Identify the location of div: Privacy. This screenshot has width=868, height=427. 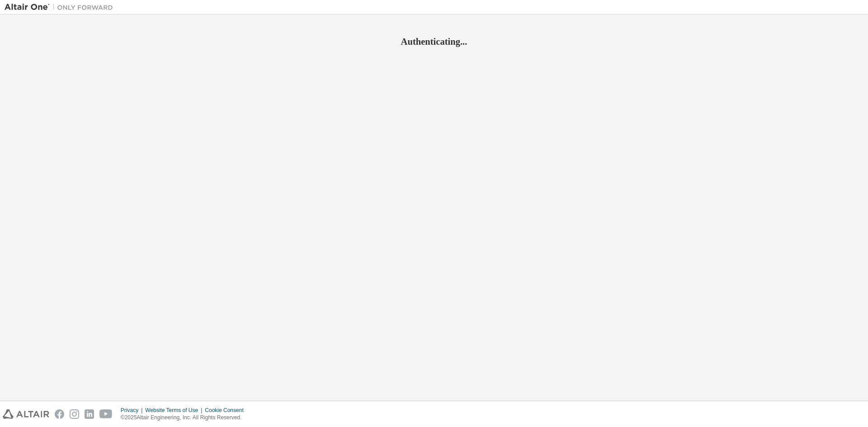
(133, 410).